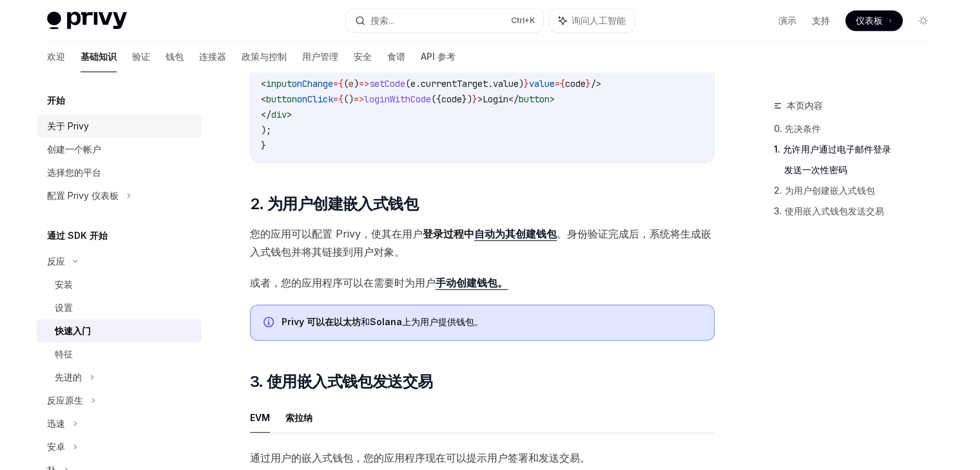 The width and height of the screenshot is (980, 470). Describe the element at coordinates (859, 211) in the screenshot. I see `a: 3. 使用嵌入式钱包发送交易` at that location.